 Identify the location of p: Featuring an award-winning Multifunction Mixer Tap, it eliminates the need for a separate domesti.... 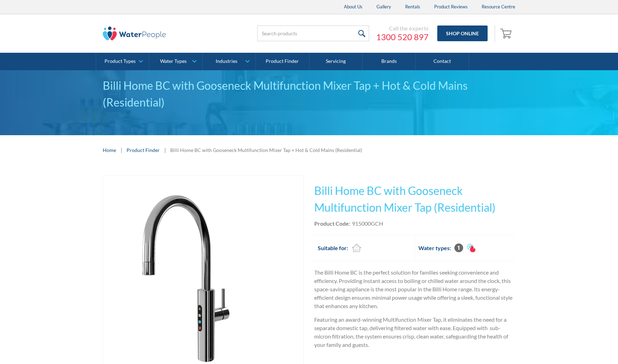
(414, 333).